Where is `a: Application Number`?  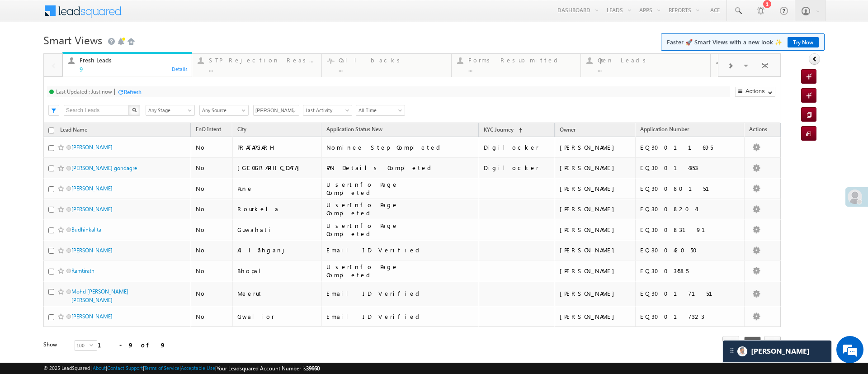 a: Application Number is located at coordinates (665, 130).